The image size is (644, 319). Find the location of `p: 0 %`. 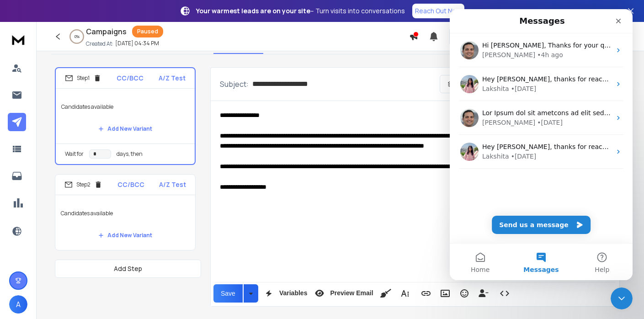

p: 0 % is located at coordinates (77, 36).